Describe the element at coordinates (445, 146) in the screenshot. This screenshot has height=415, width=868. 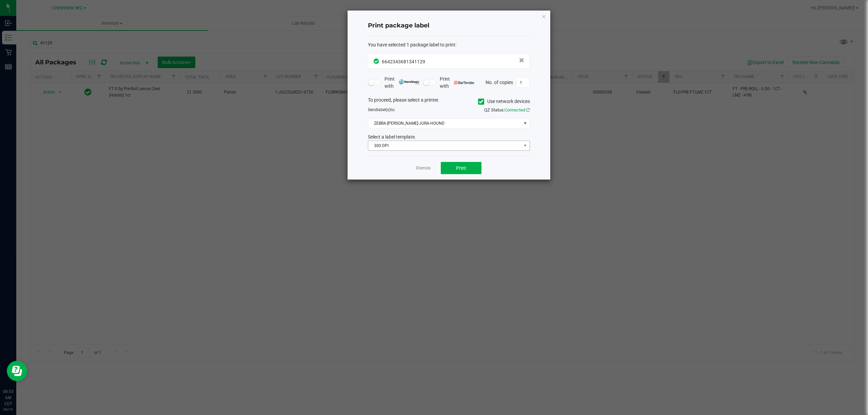
I see `span: 300 DPI` at that location.